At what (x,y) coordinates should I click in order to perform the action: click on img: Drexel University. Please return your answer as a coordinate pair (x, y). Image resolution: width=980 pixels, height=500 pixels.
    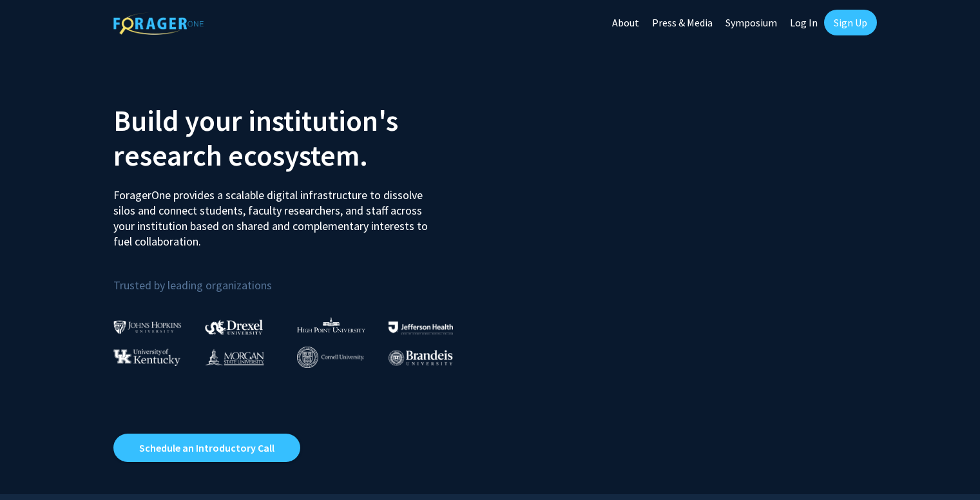
    Looking at the image, I should click on (234, 327).